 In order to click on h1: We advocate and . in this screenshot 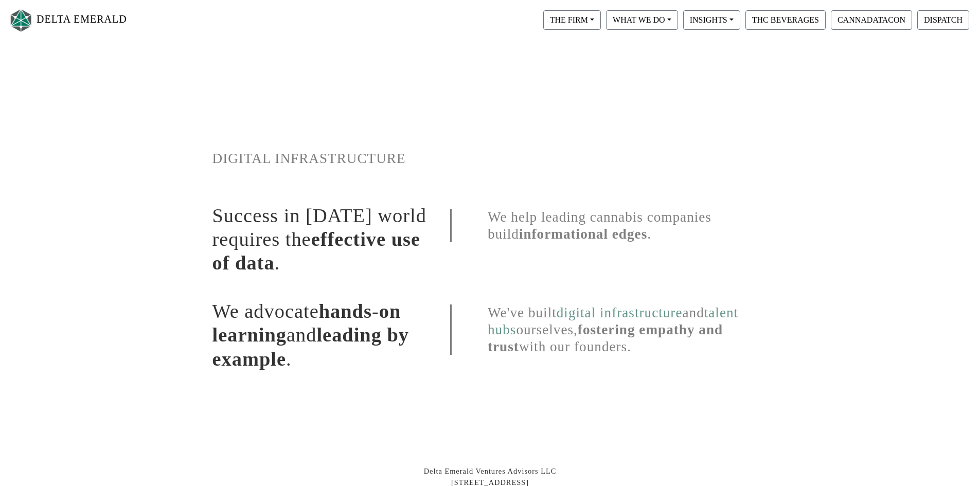, I will do `click(324, 335)`.